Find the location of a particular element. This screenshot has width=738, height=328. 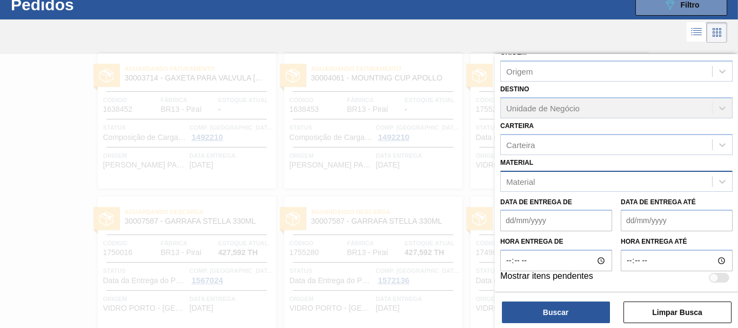

a: statusAguardando Faturamento30004061 - MOUNTING CUP APOLLOCódigo1638453FábricaBR13 - PiraíEstoque... is located at coordinates (369, 121).